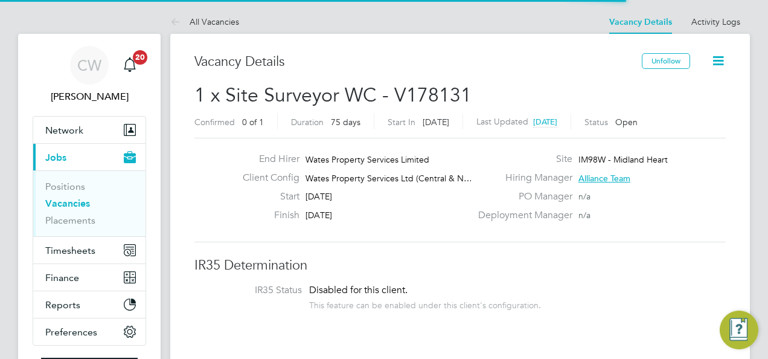 Image resolution: width=768 pixels, height=359 pixels. Describe the element at coordinates (333, 95) in the screenshot. I see `span: 1 x Site Surveyor WC - V178131` at that location.